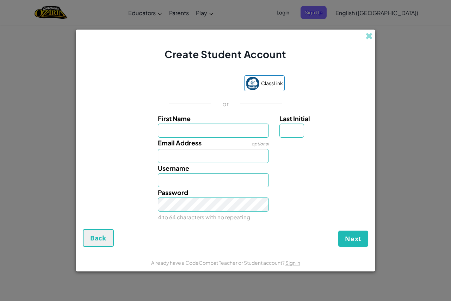  Describe the element at coordinates (173, 168) in the screenshot. I see `span: Username` at that location.